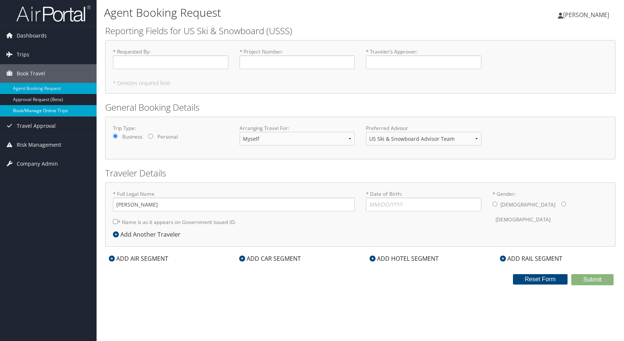  Describe the element at coordinates (234, 201) in the screenshot. I see `label: * Full Legal Name` at that location.